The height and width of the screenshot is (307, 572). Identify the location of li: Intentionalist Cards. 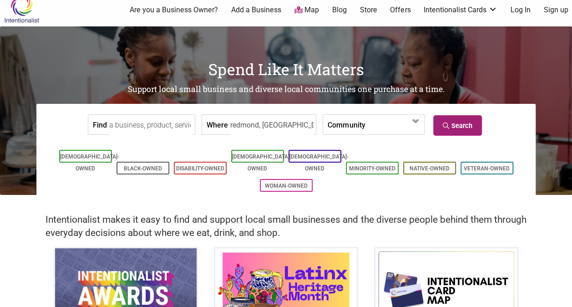
(460, 10).